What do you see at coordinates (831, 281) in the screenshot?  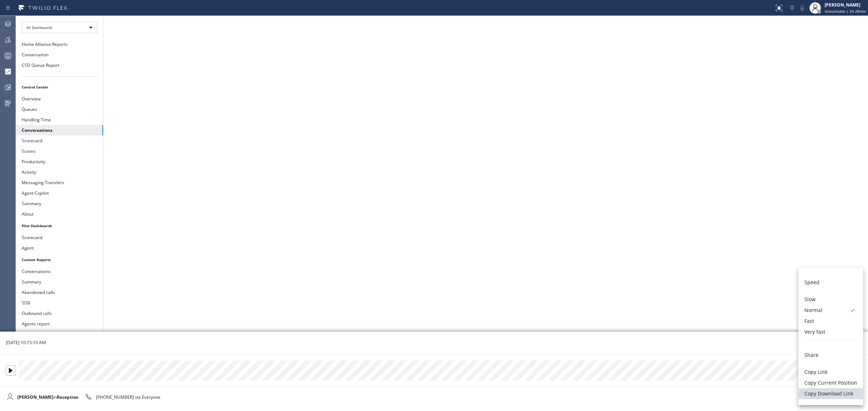 I see `li: Speed` at bounding box center [831, 281].